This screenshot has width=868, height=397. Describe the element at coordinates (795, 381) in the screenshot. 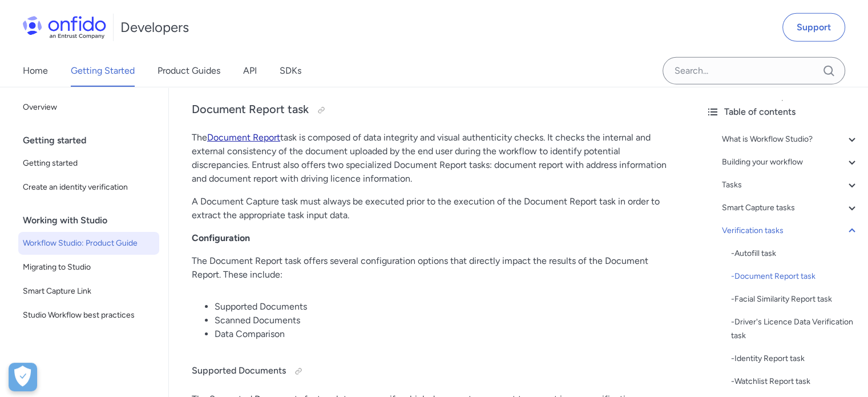

I see `a: -Watchlist Report task` at that location.